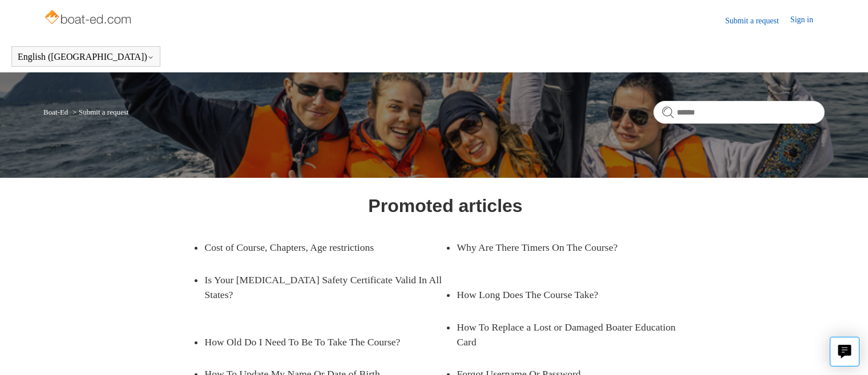 Image resolution: width=868 pixels, height=375 pixels. What do you see at coordinates (568, 295) in the screenshot?
I see `a: How Long Does The Course Take?` at bounding box center [568, 295].